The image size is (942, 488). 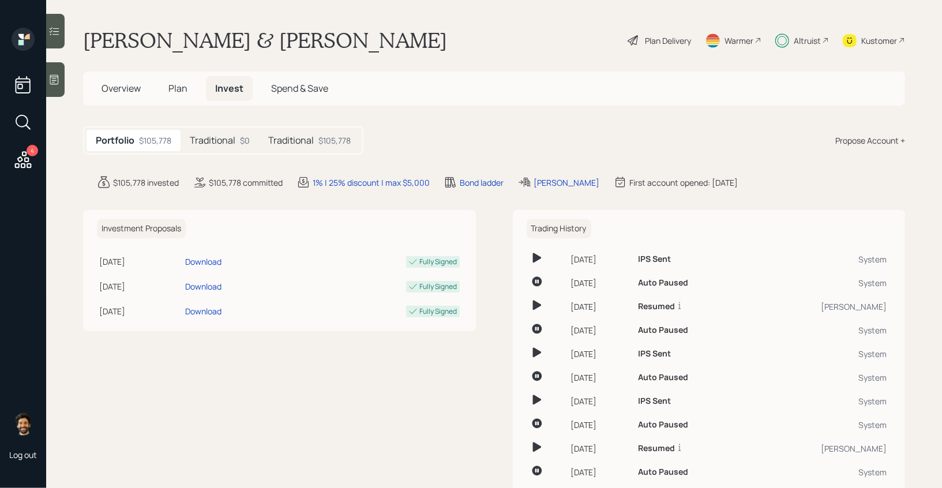 I want to click on div: Warmer, so click(x=739, y=40).